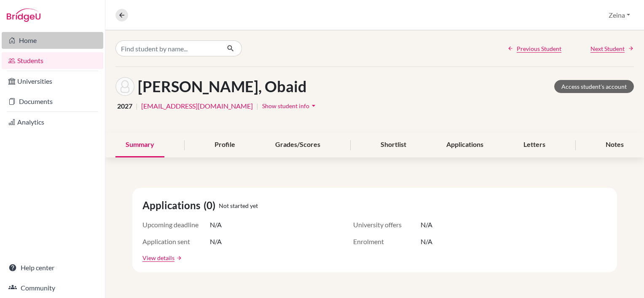 Image resolution: width=644 pixels, height=298 pixels. What do you see at coordinates (619, 15) in the screenshot?
I see `button: Zeina` at bounding box center [619, 15].